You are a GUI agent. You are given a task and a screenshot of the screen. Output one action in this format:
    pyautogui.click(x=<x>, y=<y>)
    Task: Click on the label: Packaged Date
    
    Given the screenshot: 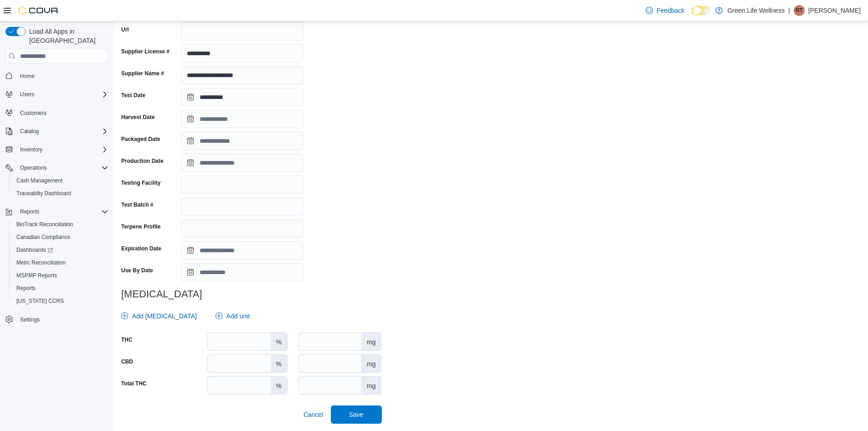 What is the action you would take?
    pyautogui.click(x=140, y=139)
    